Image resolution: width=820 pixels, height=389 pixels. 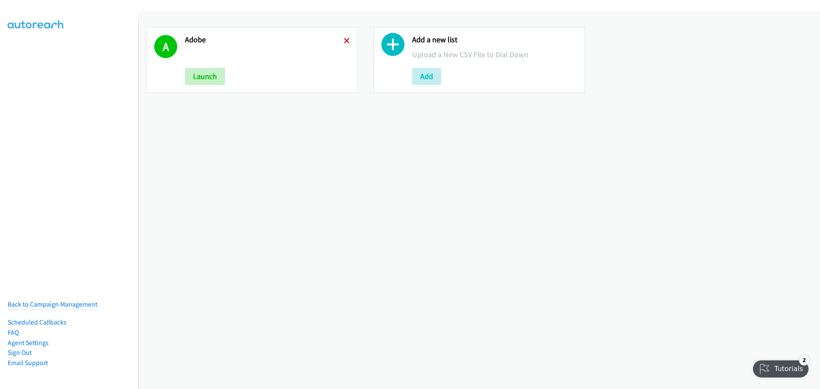 I want to click on a: Agent Settings, so click(x=28, y=342).